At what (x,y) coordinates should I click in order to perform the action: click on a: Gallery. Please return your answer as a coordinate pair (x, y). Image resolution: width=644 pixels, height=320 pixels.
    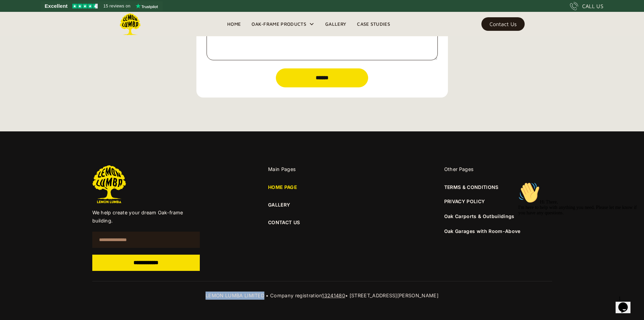
    Looking at the image, I should click on (335, 24).